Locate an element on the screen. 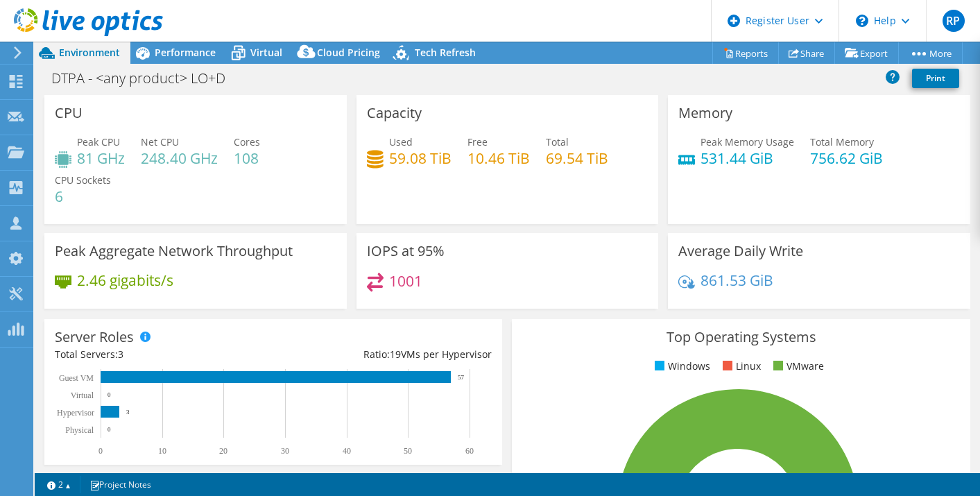  h4: 248.40 GHz is located at coordinates (179, 158).